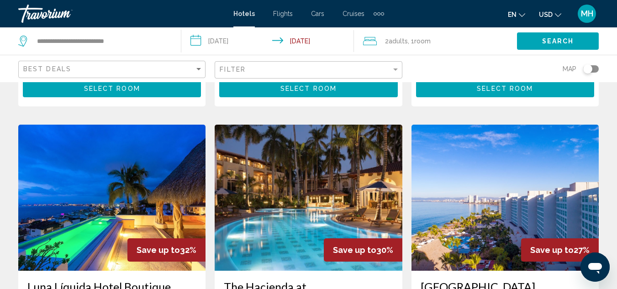 This screenshot has width=617, height=289. What do you see at coordinates (550, 14) in the screenshot?
I see `button: Change currency` at bounding box center [550, 14].